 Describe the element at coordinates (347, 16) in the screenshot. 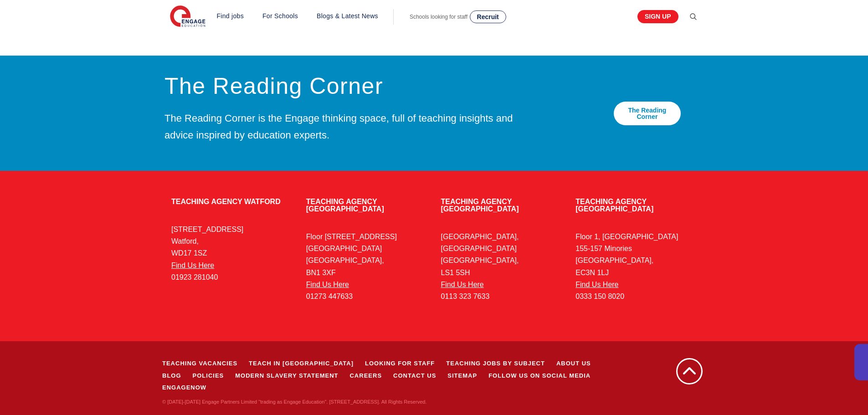

I see `a: Blogs & Latest News` at that location.